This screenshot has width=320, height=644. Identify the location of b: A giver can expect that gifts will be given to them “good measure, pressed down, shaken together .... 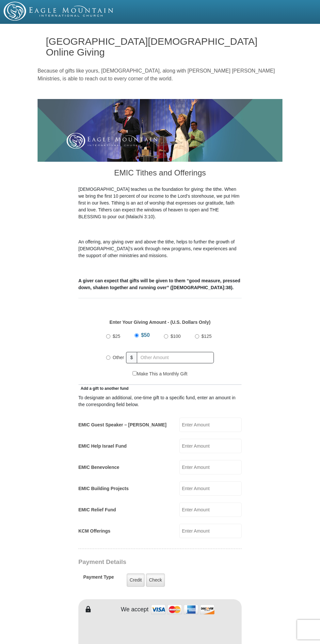
(159, 284).